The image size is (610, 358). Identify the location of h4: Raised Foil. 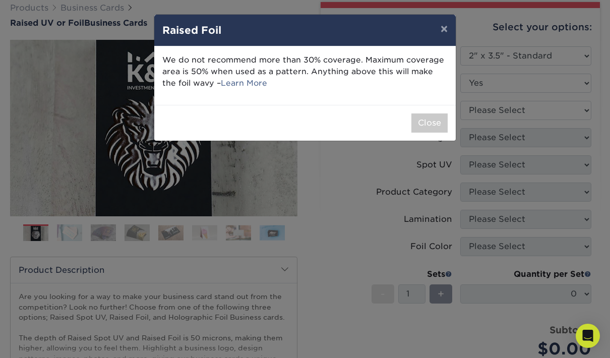
(305, 30).